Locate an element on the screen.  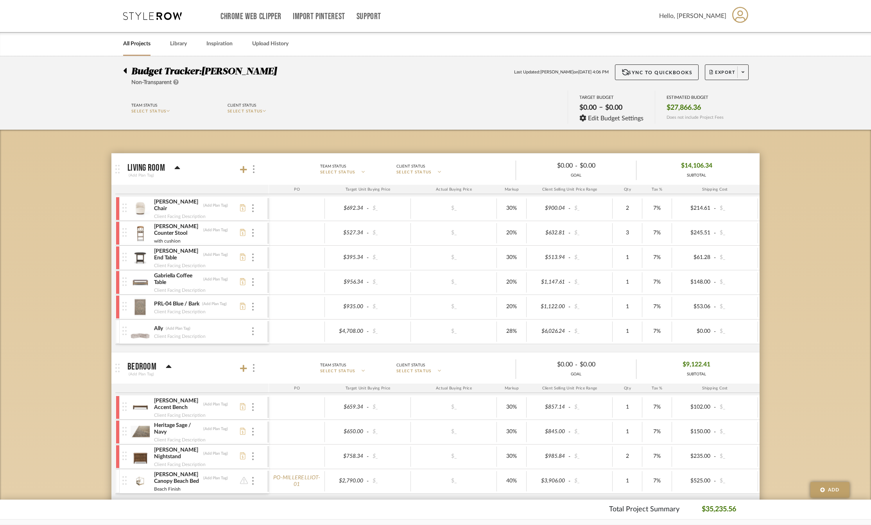
a: Library is located at coordinates (178, 44).